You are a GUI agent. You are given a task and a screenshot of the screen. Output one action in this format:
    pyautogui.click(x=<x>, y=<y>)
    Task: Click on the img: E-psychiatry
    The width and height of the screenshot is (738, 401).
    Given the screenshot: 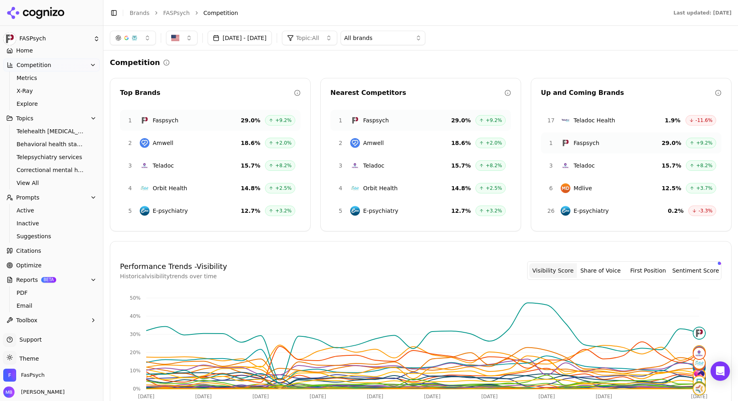 What is the action you would take?
    pyautogui.click(x=355, y=211)
    